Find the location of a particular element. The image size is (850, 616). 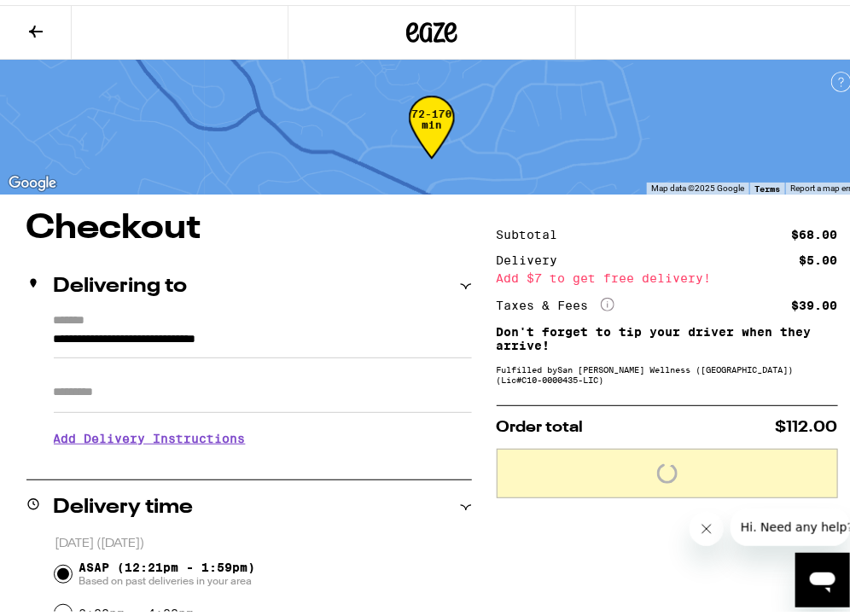

span: ASAP (12:21pm - 1:59pm) is located at coordinates (167, 569).